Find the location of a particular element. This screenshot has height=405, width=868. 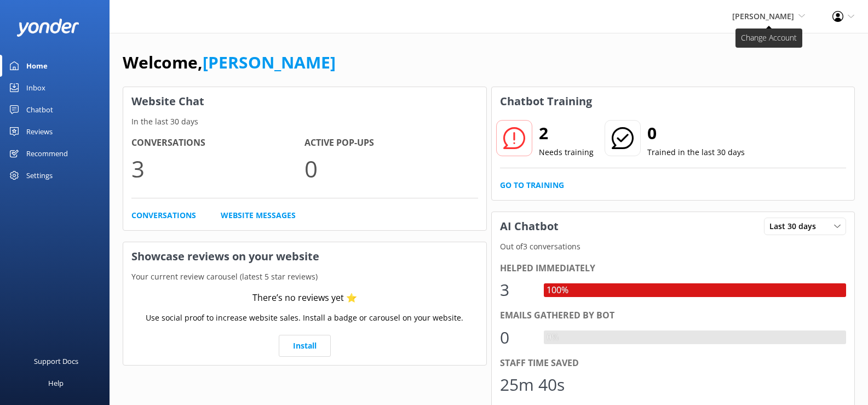

a: Website Messages is located at coordinates (258, 215).